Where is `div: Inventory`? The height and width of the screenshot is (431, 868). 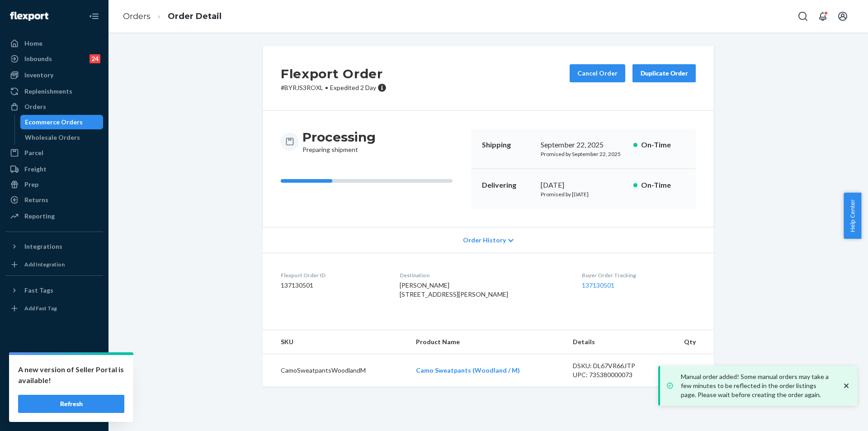 div: Inventory is located at coordinates (38, 75).